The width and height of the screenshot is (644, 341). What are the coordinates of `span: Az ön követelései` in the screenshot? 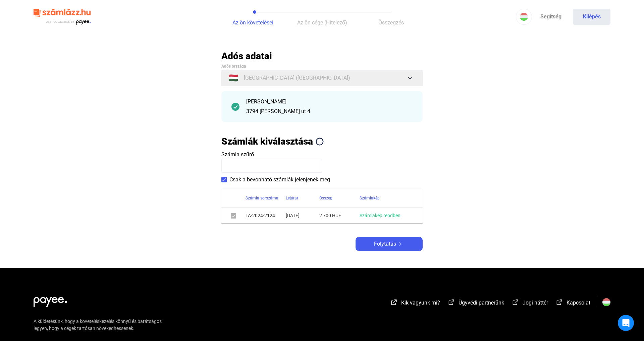 It's located at (253, 22).